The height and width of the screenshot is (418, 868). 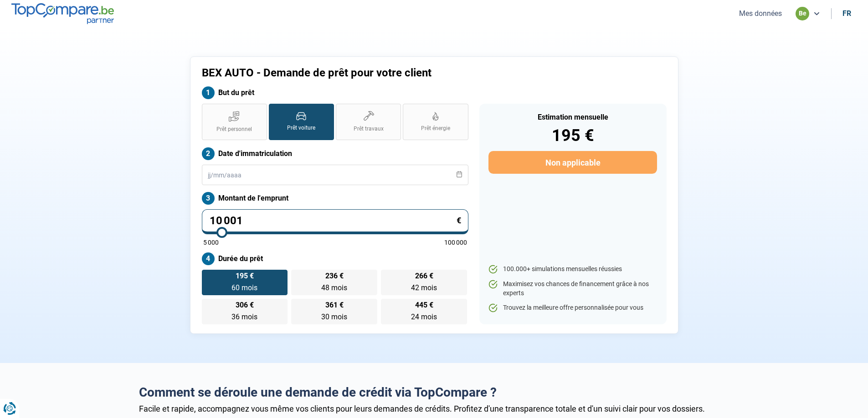 I want to click on span: Prêt voiture, so click(x=301, y=128).